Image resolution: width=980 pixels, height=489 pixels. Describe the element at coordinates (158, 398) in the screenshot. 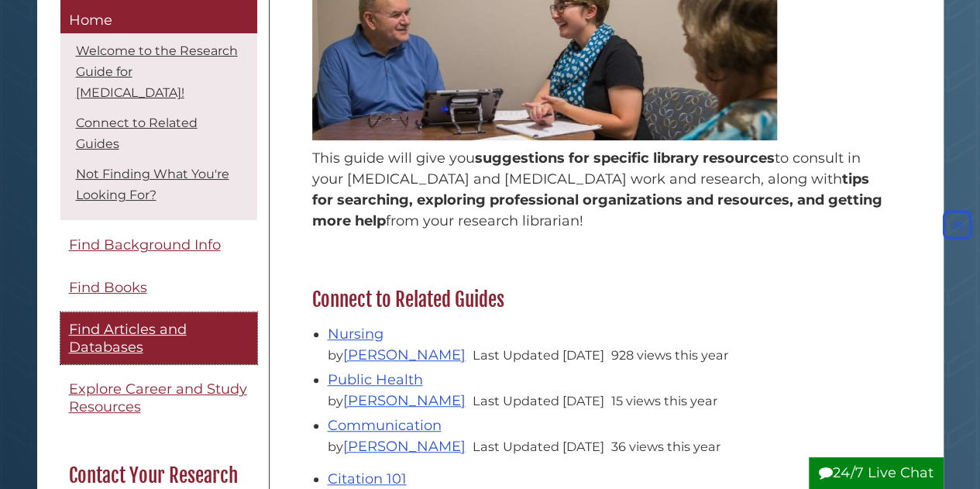

I see `span: Explore Career and Study Resources` at that location.